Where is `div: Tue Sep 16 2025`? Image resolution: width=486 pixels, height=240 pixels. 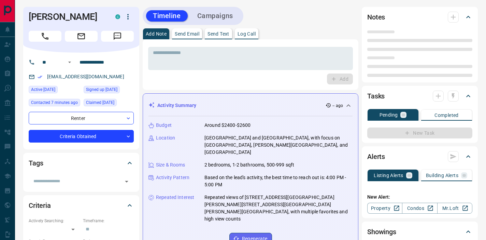
div: Tue Sep 16 2025 is located at coordinates (54, 104).